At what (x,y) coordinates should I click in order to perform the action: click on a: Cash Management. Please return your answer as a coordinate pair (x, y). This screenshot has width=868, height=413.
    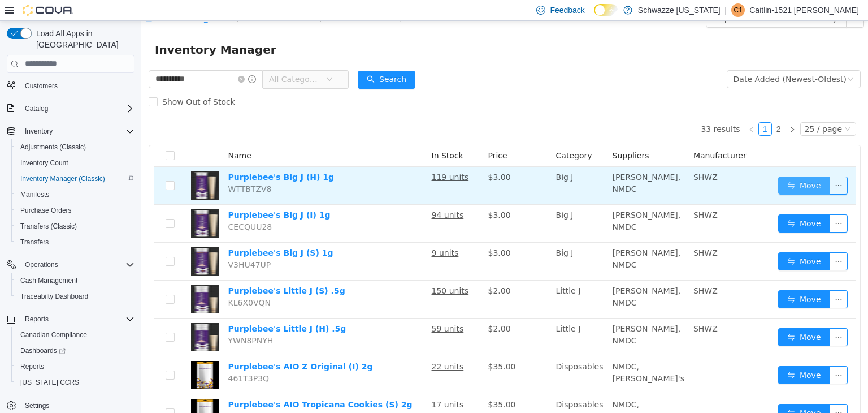
    Looking at the image, I should click on (49, 281).